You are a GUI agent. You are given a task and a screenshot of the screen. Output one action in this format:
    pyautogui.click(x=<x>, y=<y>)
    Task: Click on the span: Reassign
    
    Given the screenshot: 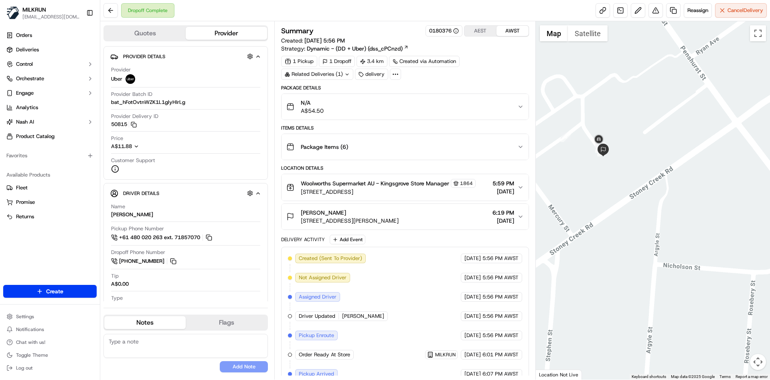 What is the action you would take?
    pyautogui.click(x=698, y=10)
    